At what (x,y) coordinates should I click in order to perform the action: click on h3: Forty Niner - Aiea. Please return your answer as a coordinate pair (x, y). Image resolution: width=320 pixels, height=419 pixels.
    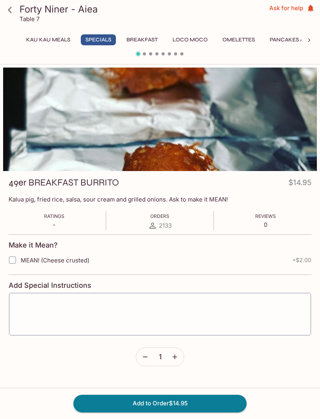
    Looking at the image, I should click on (144, 9).